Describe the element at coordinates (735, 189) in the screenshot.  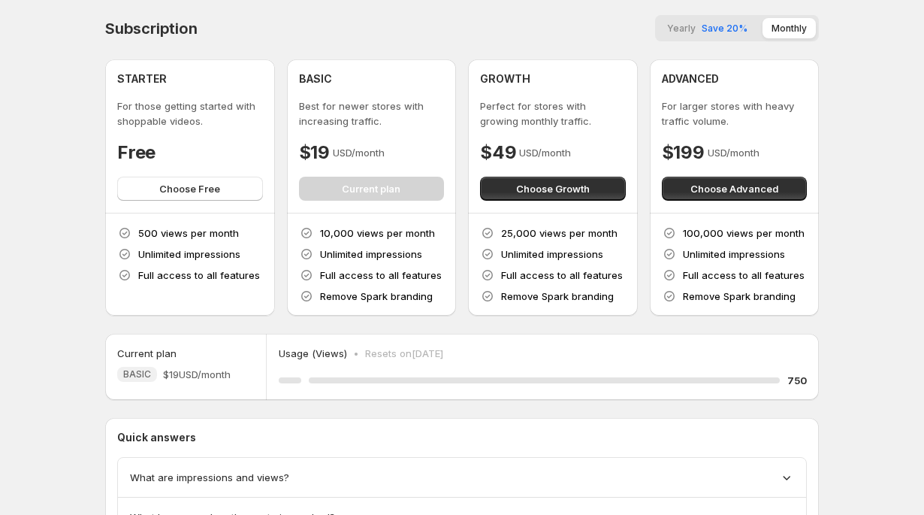
I see `button: Choose Advanced` at that location.